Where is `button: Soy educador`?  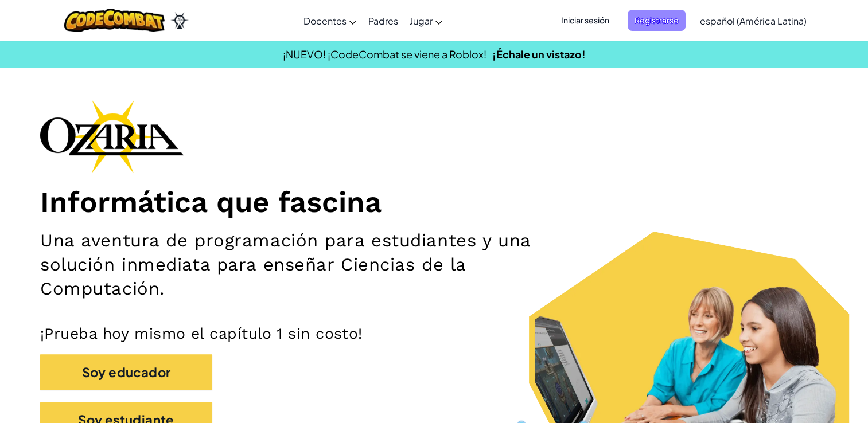
button: Soy educador is located at coordinates (126, 372).